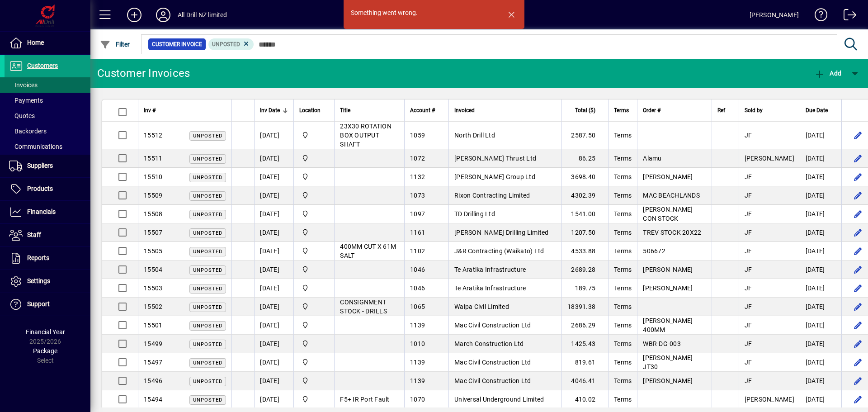  I want to click on span: Mac Civil Construction Ltd, so click(493, 381).